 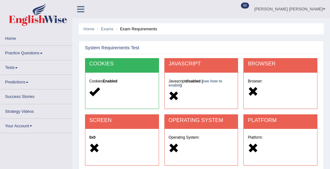 What do you see at coordinates (136, 29) in the screenshot?
I see `li: Exam Requirements` at bounding box center [136, 29].